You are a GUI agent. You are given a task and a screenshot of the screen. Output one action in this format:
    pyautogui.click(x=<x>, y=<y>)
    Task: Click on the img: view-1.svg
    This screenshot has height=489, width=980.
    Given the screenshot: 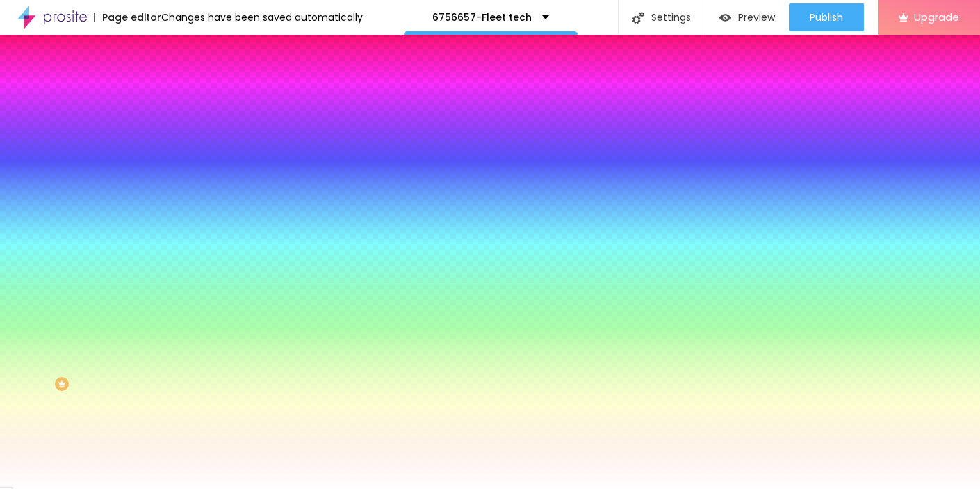 What is the action you would take?
    pyautogui.click(x=725, y=18)
    